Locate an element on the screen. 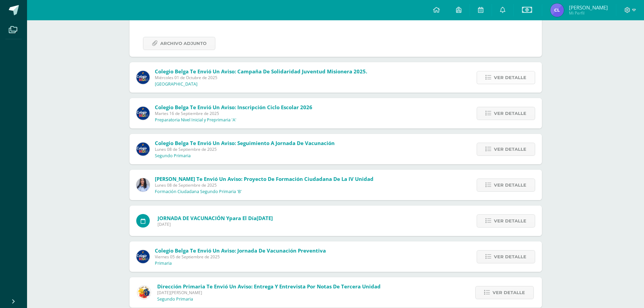  p: Formación Ciudadana Segundo Primaria 'B' is located at coordinates (198, 191).